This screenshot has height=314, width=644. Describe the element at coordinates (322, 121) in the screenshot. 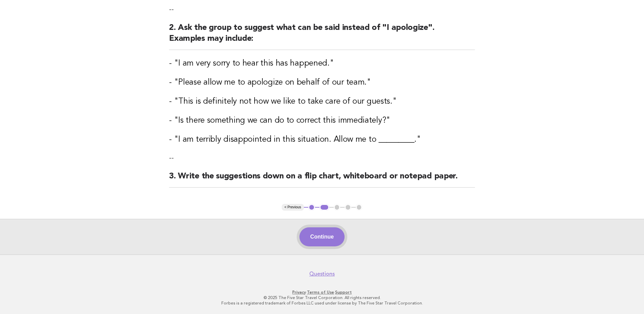

I see `h3: - "Is there something we can do to correct this immediately?"` at that location.